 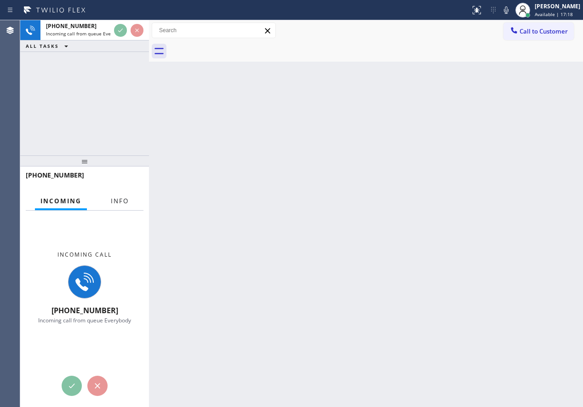 I want to click on input: Search, so click(x=214, y=30).